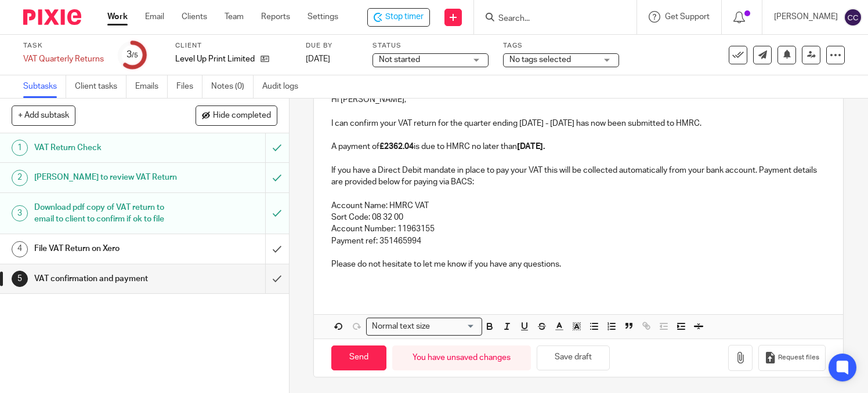  Describe the element at coordinates (579, 217) in the screenshot. I see `p: Sort Code: 08 32 00` at that location.